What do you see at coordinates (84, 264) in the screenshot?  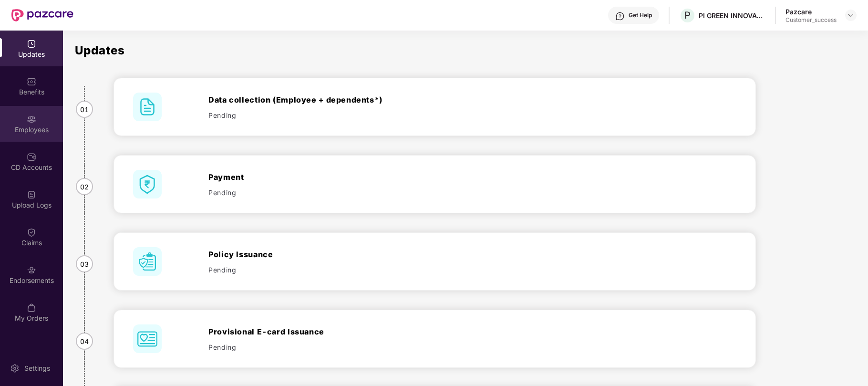 I see `span: 03` at bounding box center [84, 264].